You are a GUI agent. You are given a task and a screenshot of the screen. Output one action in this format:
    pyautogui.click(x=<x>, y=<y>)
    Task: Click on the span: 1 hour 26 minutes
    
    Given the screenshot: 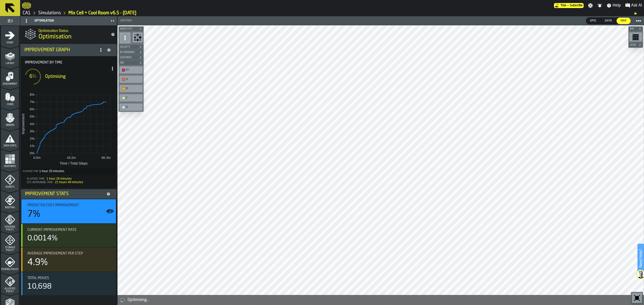 What is the action you would take?
    pyautogui.click(x=59, y=179)
    